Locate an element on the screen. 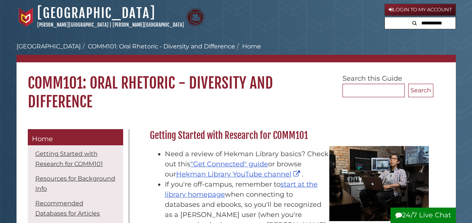 This screenshot has height=223, width=472. a: COMM101: Oral Rhetoric - Diversity and Difference is located at coordinates (161, 46).